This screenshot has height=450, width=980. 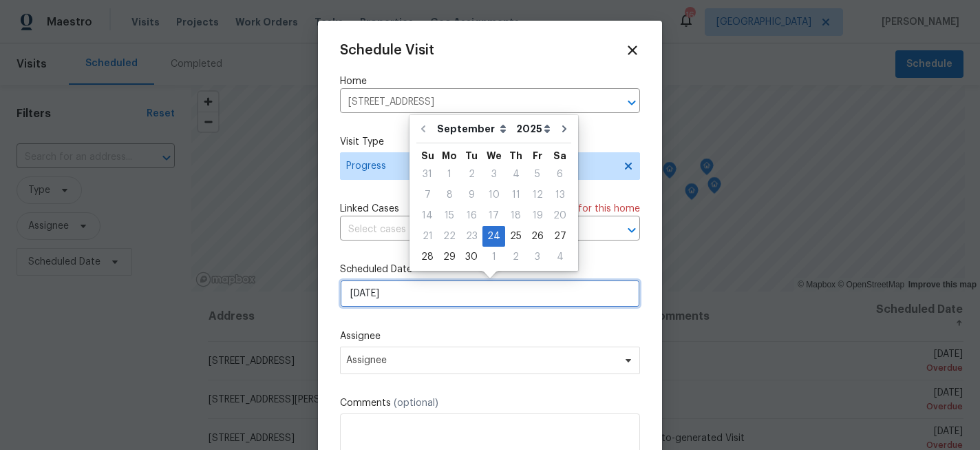 What do you see at coordinates (564, 129) in the screenshot?
I see `button: Go to next month` at bounding box center [564, 129].